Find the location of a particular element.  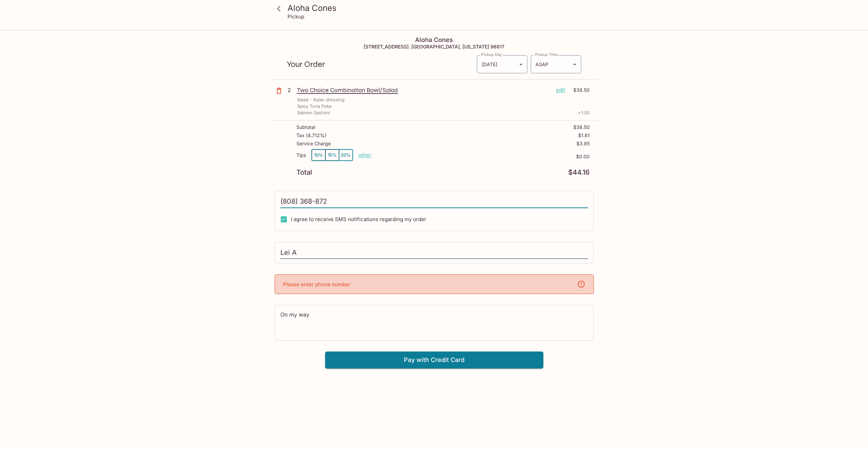

p: Service Charge is located at coordinates (313, 143).